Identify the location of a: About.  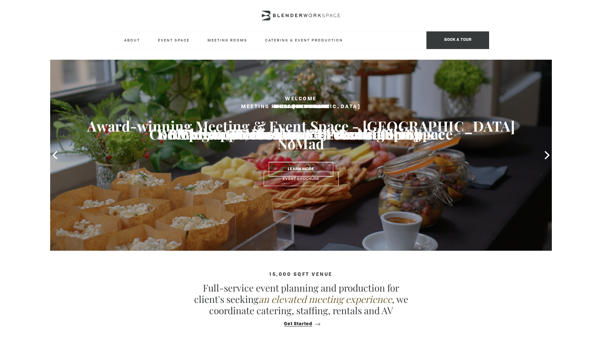
(132, 40).